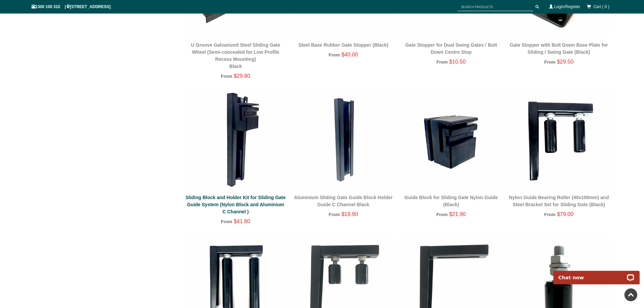 This screenshot has width=644, height=308. Describe the element at coordinates (344, 201) in the screenshot. I see `a: Aluminium Sliding Gate Guide Block Holder Guide C Channel Black` at that location.